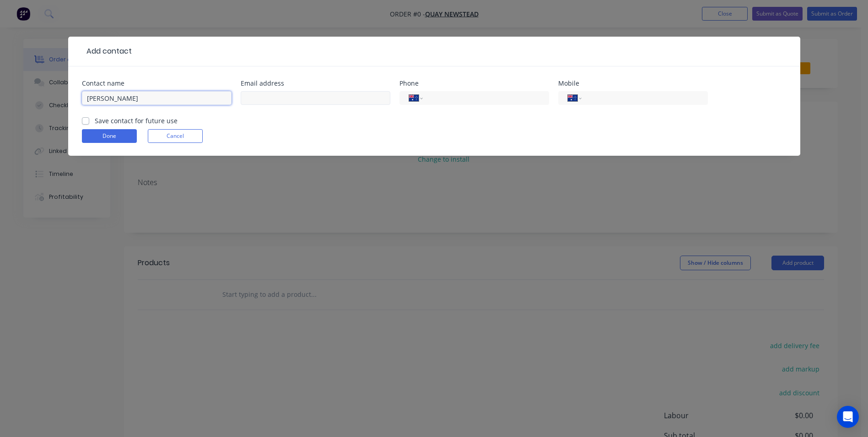  Describe the element at coordinates (175, 136) in the screenshot. I see `button: Cancel` at that location.